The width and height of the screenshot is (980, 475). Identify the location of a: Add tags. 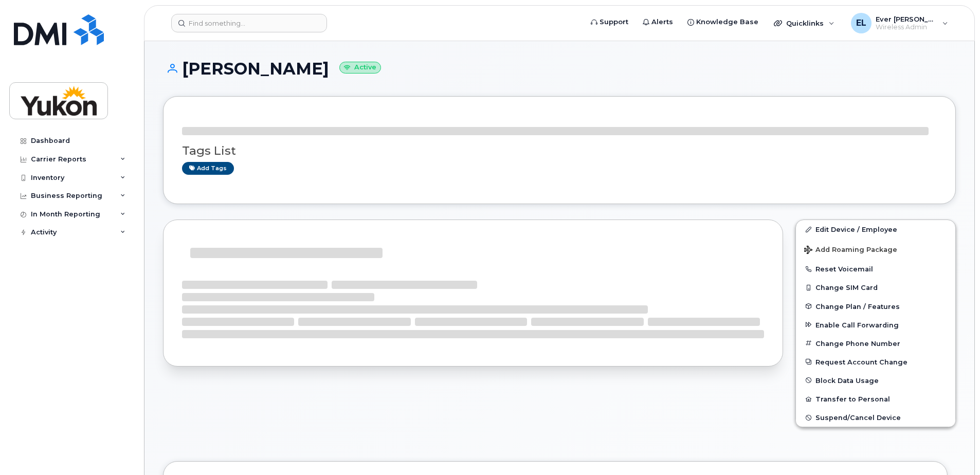
(208, 168).